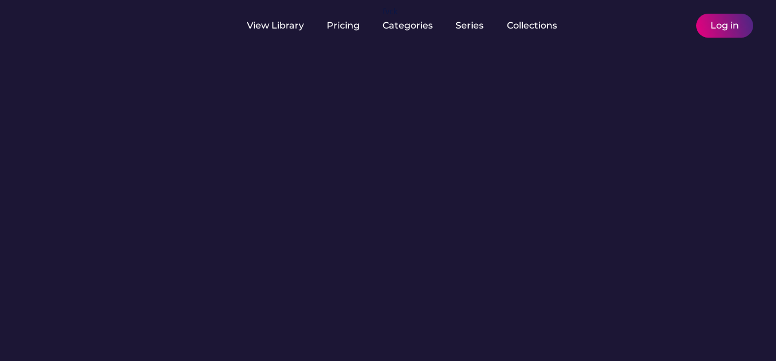 The image size is (776, 361). I want to click on div: Log in, so click(725, 26).